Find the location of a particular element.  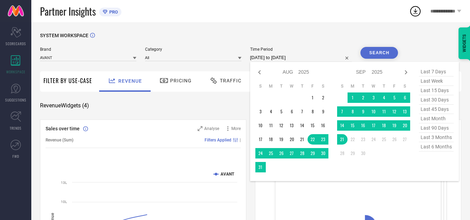

td: Fri Aug 08 2025 is located at coordinates (313, 112).